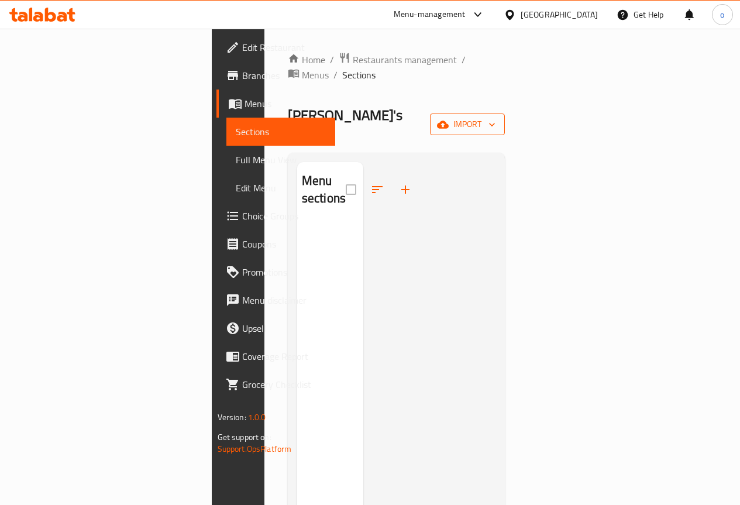  I want to click on a: Support.OpsPlatform, so click(254, 449).